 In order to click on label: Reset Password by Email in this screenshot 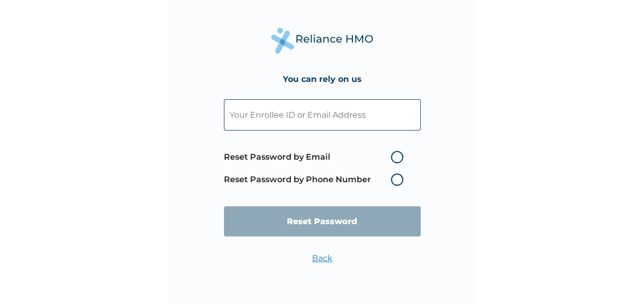, I will do `click(316, 157)`.